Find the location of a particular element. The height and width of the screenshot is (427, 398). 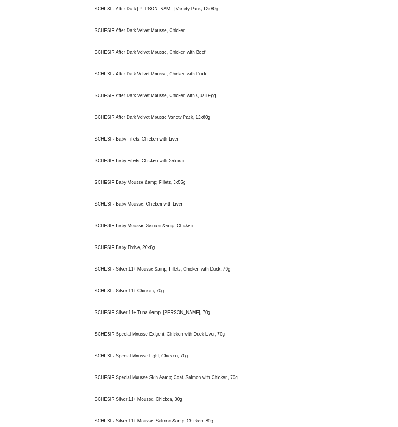

div: SCHESIR Baby Mousse &amp; Fillets, 3x55g is located at coordinates (169, 183).